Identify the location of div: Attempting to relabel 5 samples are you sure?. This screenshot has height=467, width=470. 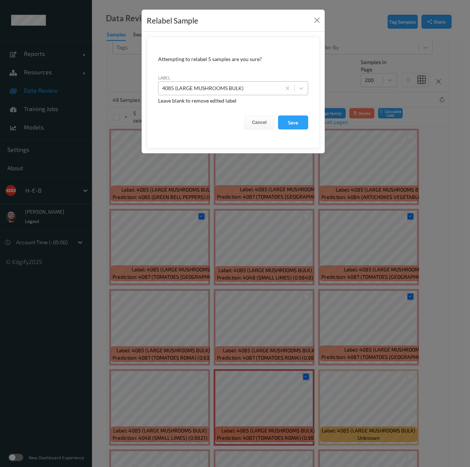
(233, 59).